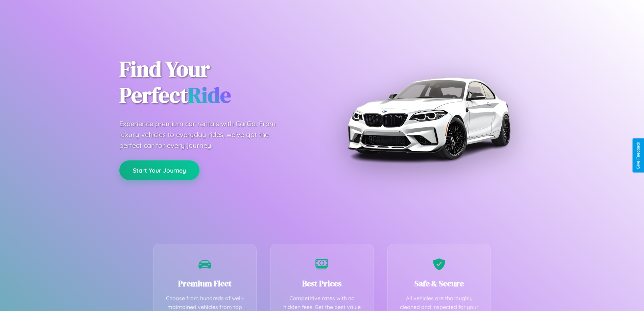  What do you see at coordinates (204, 135) in the screenshot?
I see `p: Experience premium car rentals with CarGo. From luxury vehicles to everyday rides, we've got the ...` at bounding box center [204, 135].